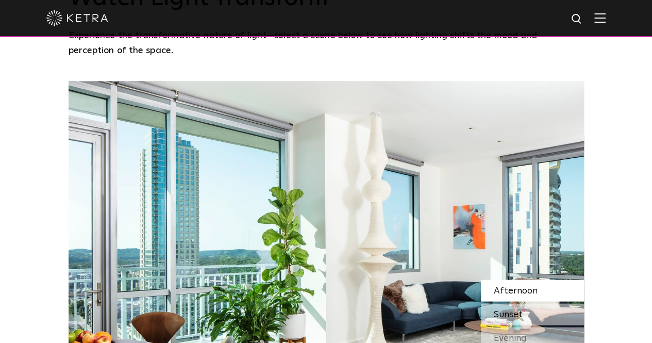  Describe the element at coordinates (576, 19) in the screenshot. I see `img: search icon` at that location.